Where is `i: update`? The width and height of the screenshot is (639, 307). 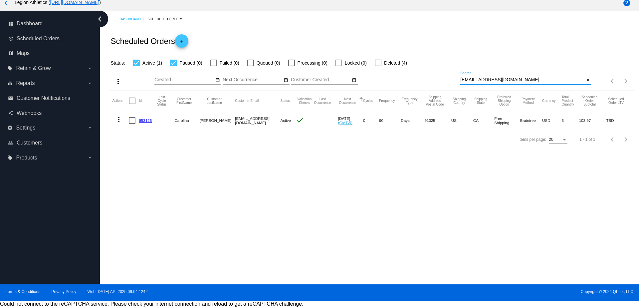
i: update is located at coordinates (11, 39).